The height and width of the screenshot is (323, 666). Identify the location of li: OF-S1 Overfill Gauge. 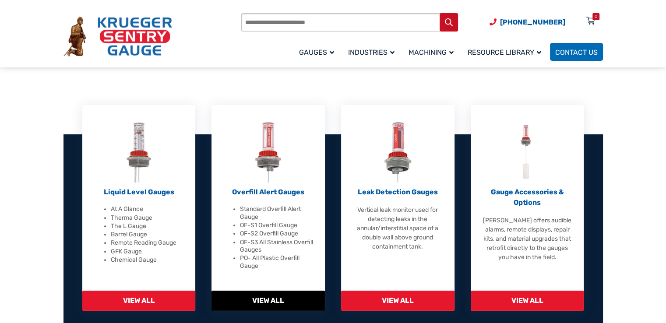
(277, 225).